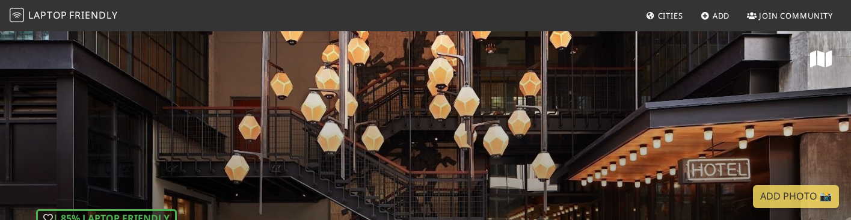 Image resolution: width=851 pixels, height=220 pixels. I want to click on span: Friendly, so click(93, 15).